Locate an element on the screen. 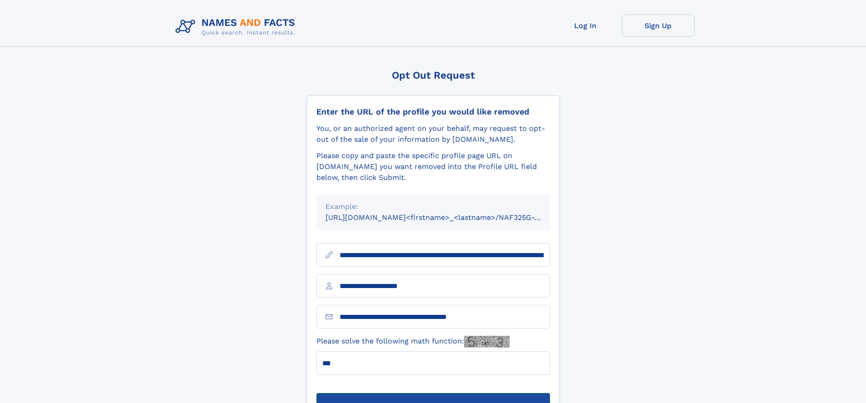 This screenshot has height=403, width=866. img: Logo Names and Facts is located at coordinates (237, 27).